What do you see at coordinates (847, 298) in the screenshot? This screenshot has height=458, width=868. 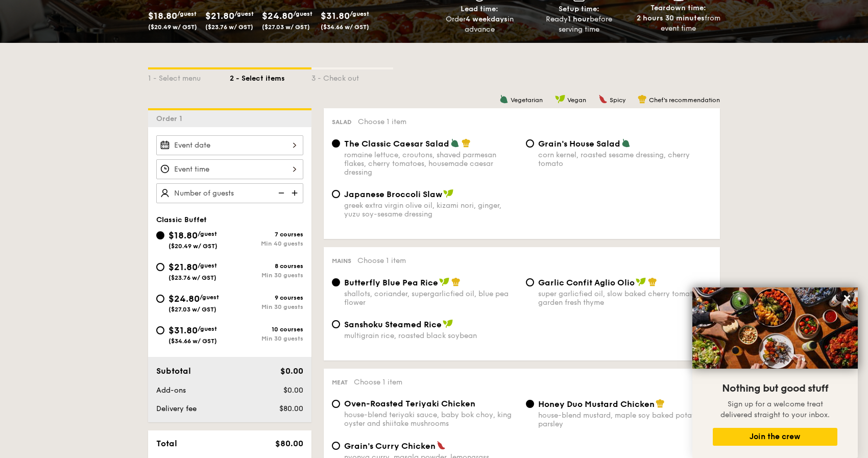 I see `button: Close` at bounding box center [847, 298].